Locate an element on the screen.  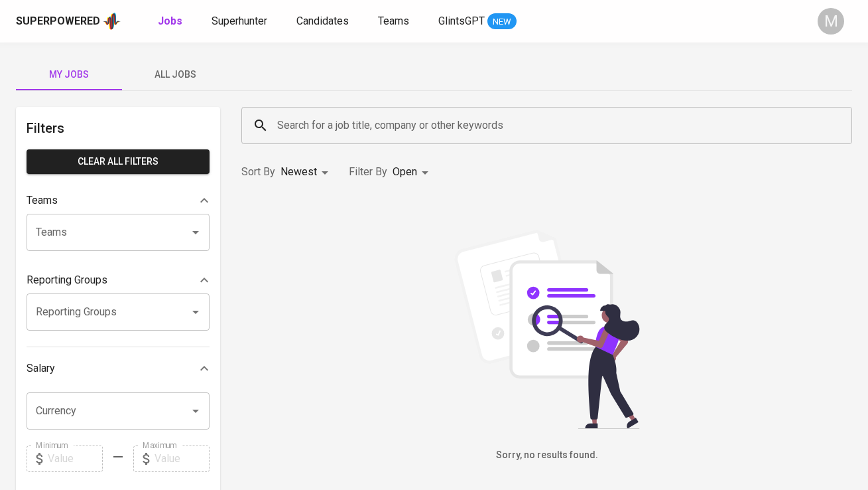
img: app logo is located at coordinates (111, 22).